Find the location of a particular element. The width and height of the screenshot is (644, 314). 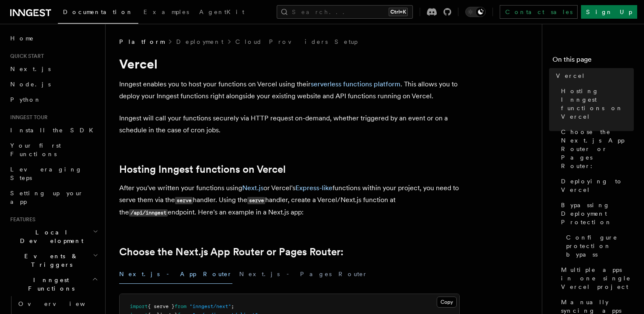

span: Overview is located at coordinates (62, 304).